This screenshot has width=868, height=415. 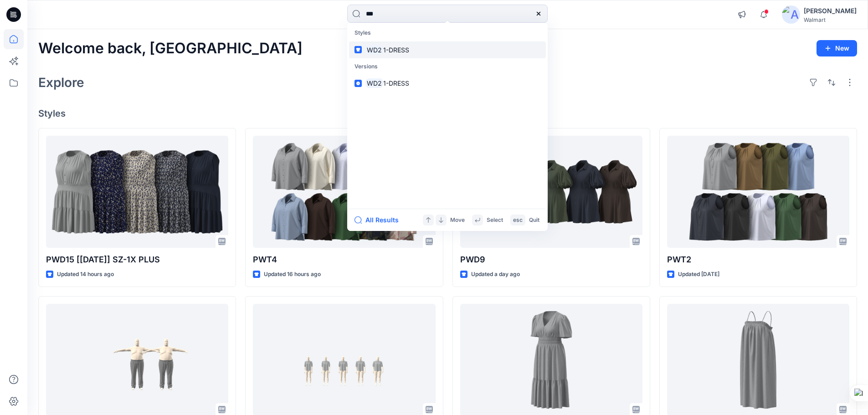 What do you see at coordinates (518, 220) in the screenshot?
I see `p: esc` at bounding box center [518, 220].